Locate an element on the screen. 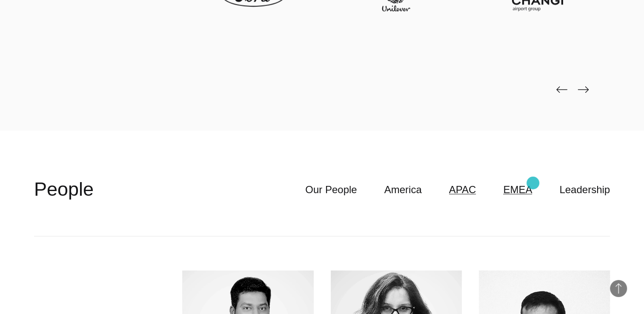  span: Back to Top is located at coordinates (618, 288).